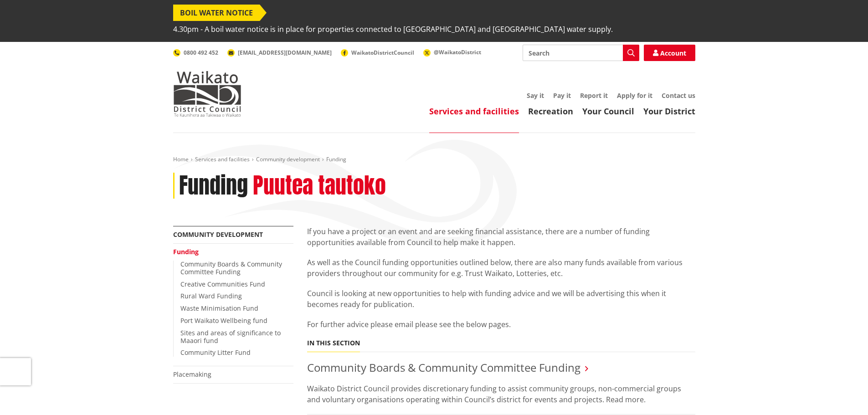 The width and height of the screenshot is (868, 415). What do you see at coordinates (501, 237) in the screenshot?
I see `p: If you have a project or an event and are seeking financial assistance, there are a number of fun...` at bounding box center [501, 237].